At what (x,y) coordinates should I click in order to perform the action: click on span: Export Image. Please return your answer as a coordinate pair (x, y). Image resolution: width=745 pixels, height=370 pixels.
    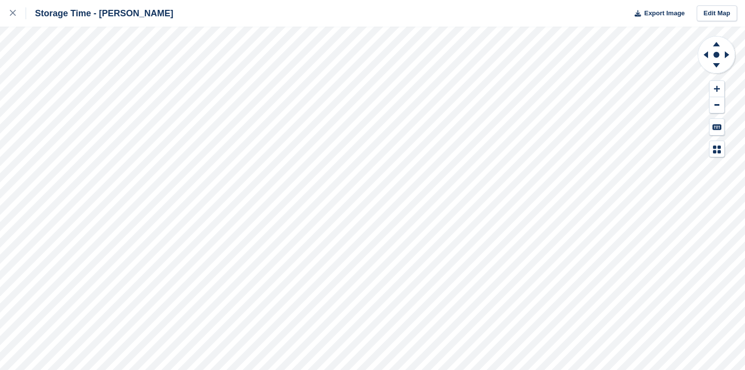
    Looking at the image, I should click on (664, 13).